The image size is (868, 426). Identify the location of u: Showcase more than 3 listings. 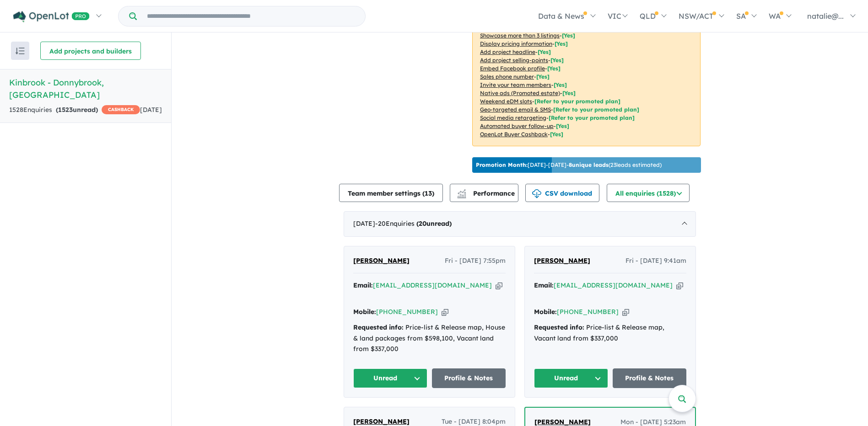
(520, 35).